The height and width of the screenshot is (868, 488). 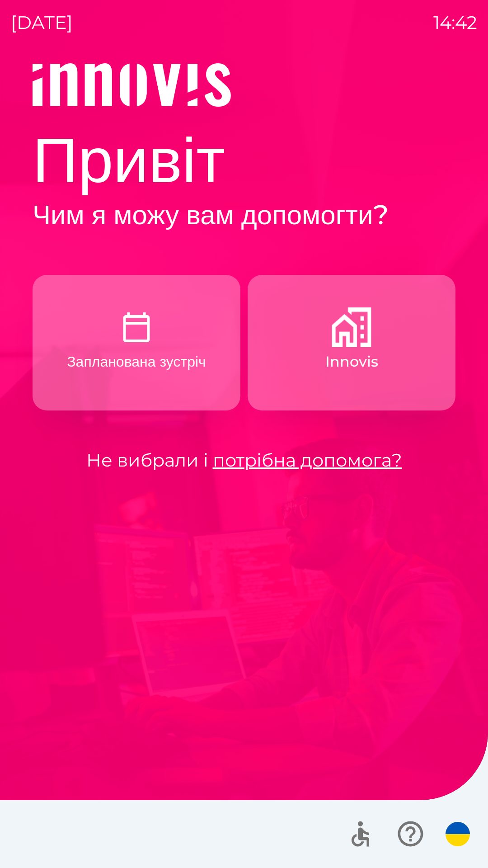 I want to click on img: c9327dbc-1a48-4f3f-9883-117394bbe9e6.png, so click(x=137, y=327).